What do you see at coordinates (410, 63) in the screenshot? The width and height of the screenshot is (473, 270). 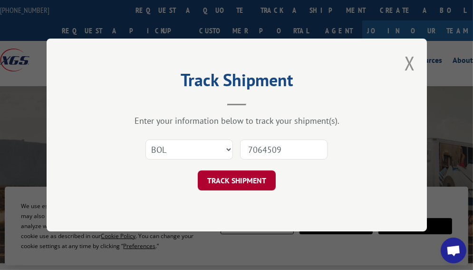 I see `button: Close modal` at bounding box center [410, 63].